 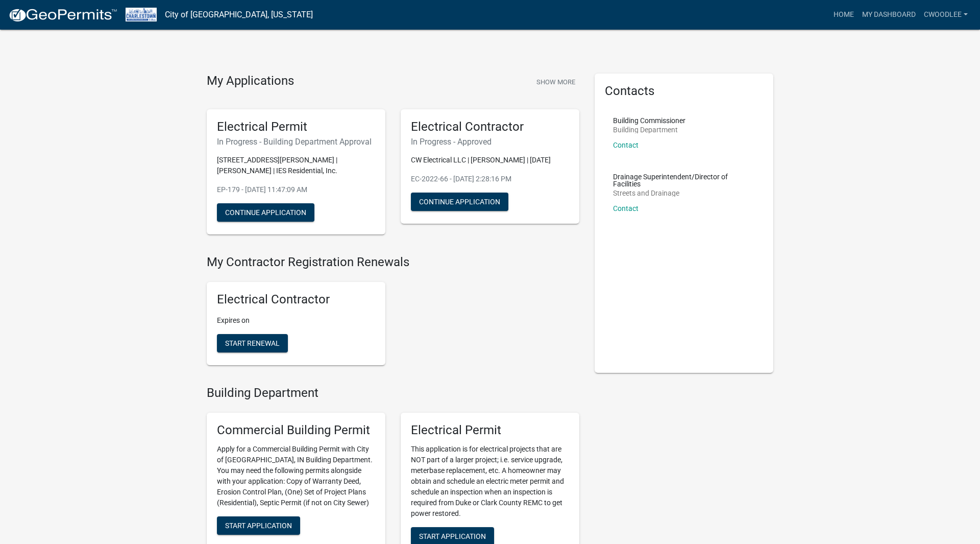 I want to click on p: Drainage Superintendent/Director of Facilities, so click(x=684, y=180).